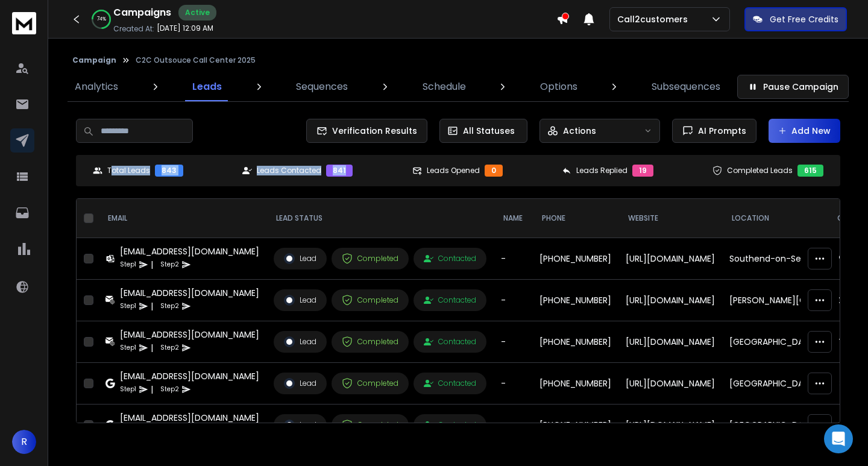 This screenshot has height=466, width=868. What do you see at coordinates (207, 87) in the screenshot?
I see `p: Leads` at bounding box center [207, 87].